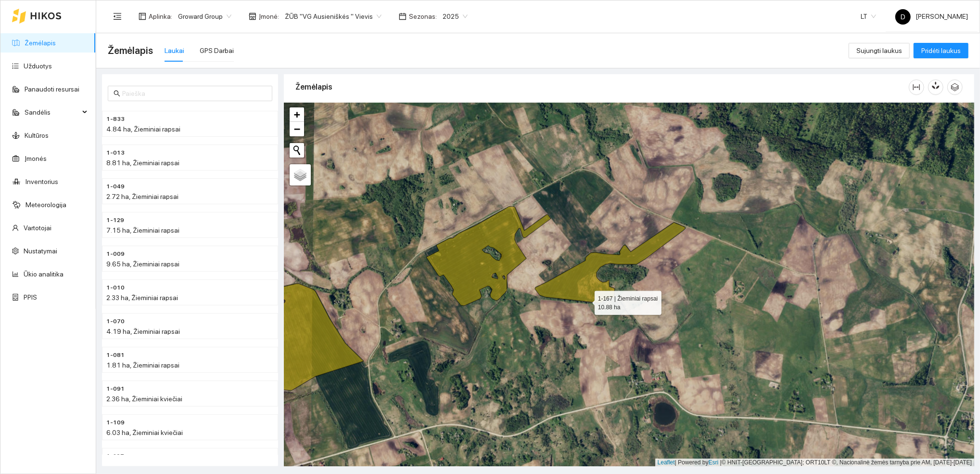  What do you see at coordinates (297, 115) in the screenshot?
I see `a: Zoom in` at bounding box center [297, 115].